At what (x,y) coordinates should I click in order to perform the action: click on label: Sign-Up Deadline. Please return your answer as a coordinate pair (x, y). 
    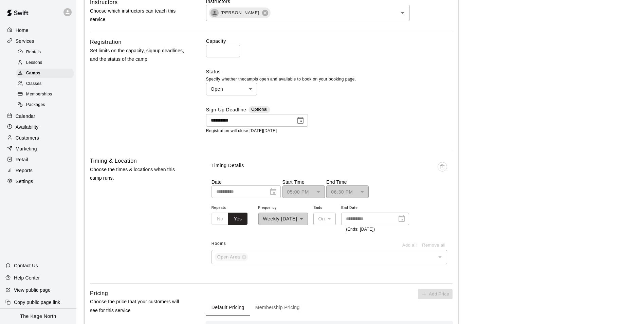
    Looking at the image, I should click on (226, 110).